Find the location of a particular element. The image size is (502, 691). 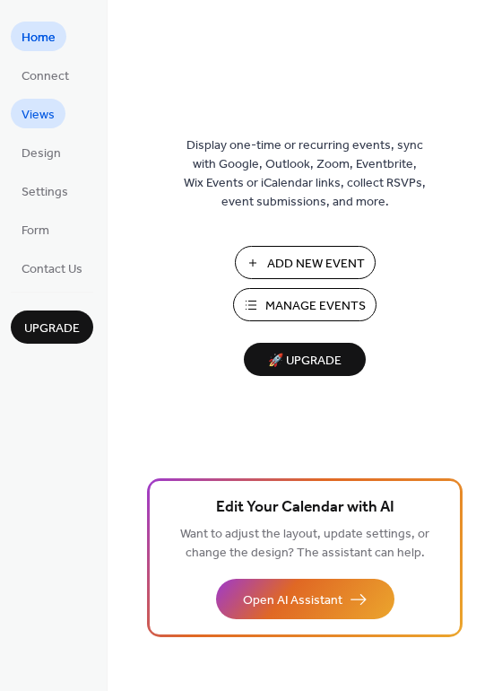

span: Design is located at coordinates (41, 153).